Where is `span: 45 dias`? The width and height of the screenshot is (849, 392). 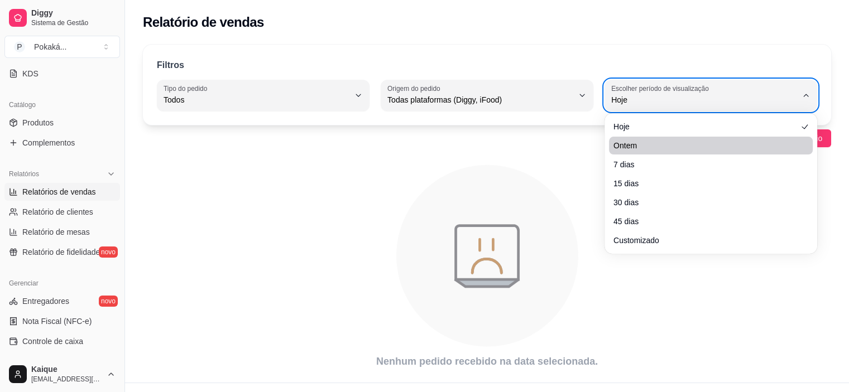
span: 45 dias is located at coordinates (705, 222).